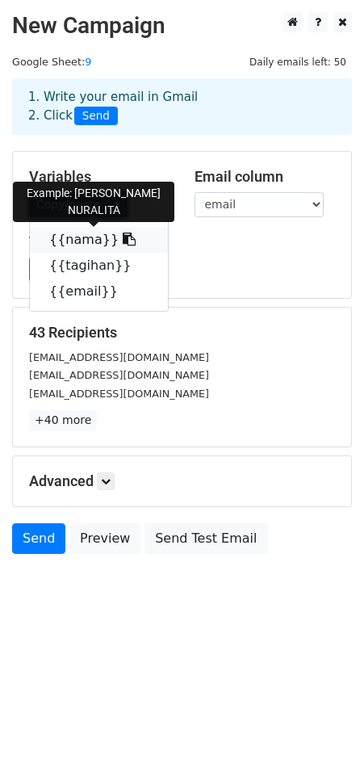 The image size is (364, 776). I want to click on a: {{nama}}, so click(98, 240).